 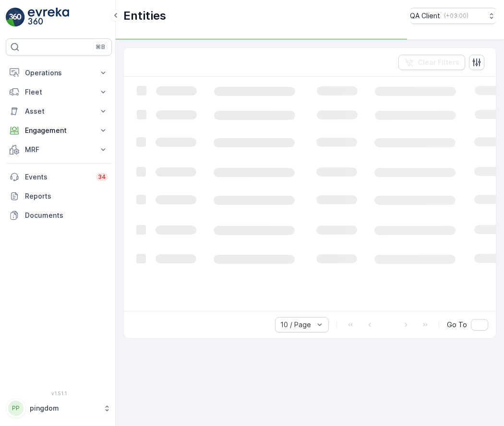 What do you see at coordinates (58, 394) in the screenshot?
I see `span: v 1.51.1` at bounding box center [58, 394].